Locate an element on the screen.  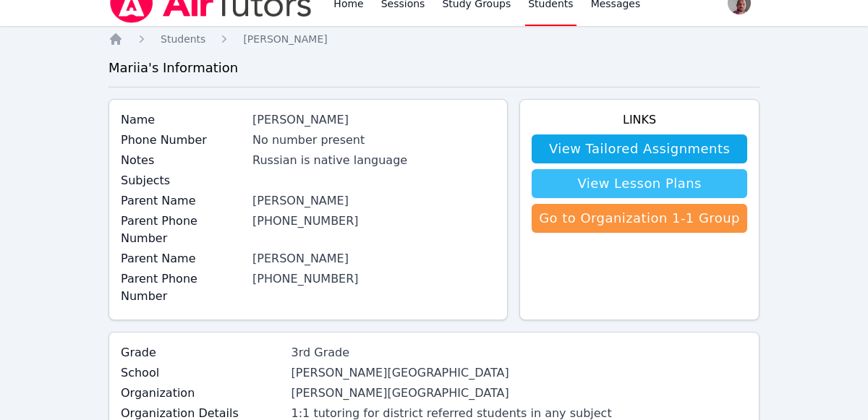
span: Students is located at coordinates (183, 39).